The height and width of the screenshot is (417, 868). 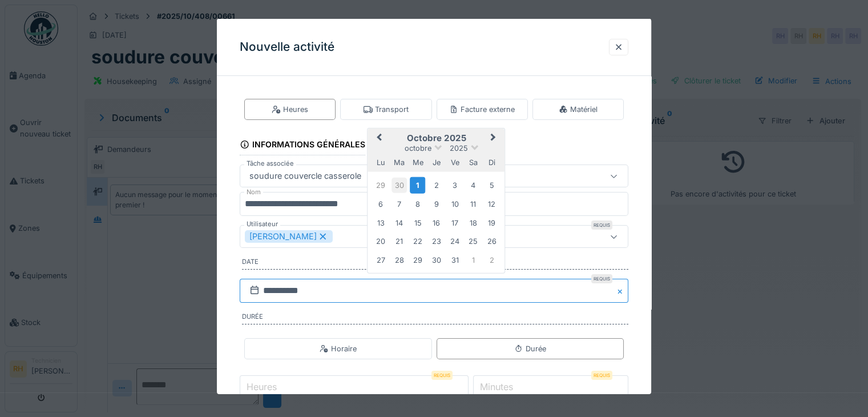 What do you see at coordinates (380, 161) in the screenshot?
I see `div: lundi` at bounding box center [380, 161].